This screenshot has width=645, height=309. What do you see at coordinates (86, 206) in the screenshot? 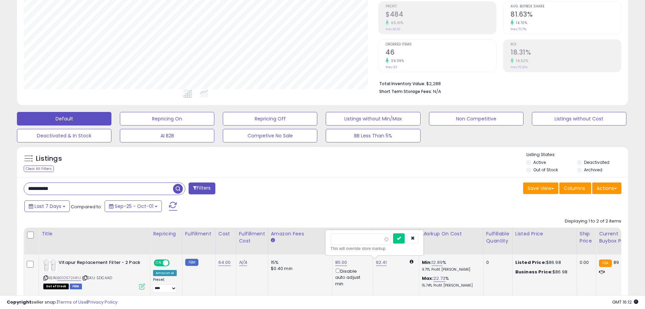
I see `span: Compared to:` at bounding box center [86, 206].